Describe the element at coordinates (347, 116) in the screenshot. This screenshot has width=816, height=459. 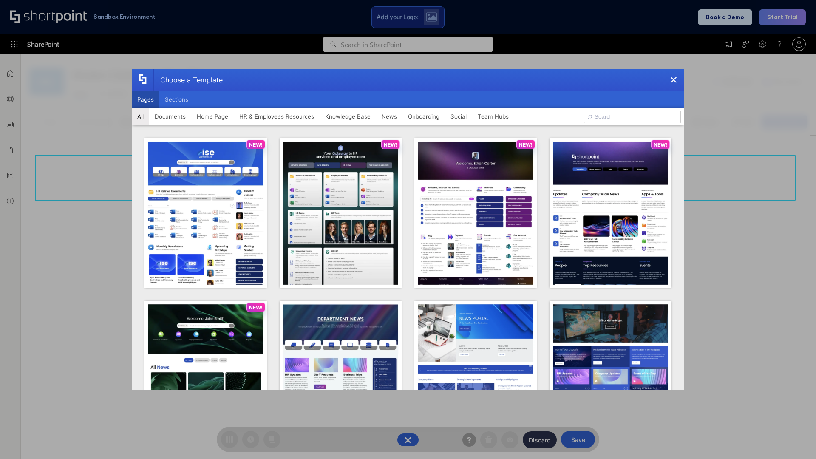
I see `button: Knowledge Base` at that location.